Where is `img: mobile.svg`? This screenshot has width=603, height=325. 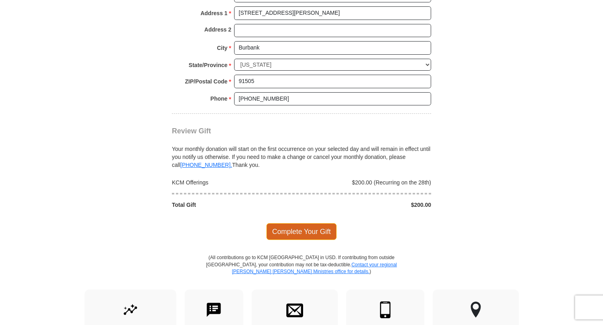 img: mobile.svg is located at coordinates (385, 310).